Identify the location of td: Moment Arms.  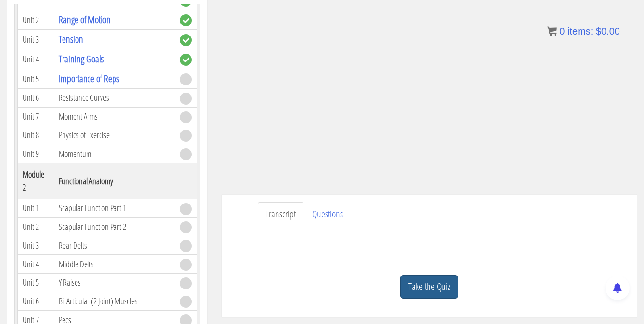
(115, 116).